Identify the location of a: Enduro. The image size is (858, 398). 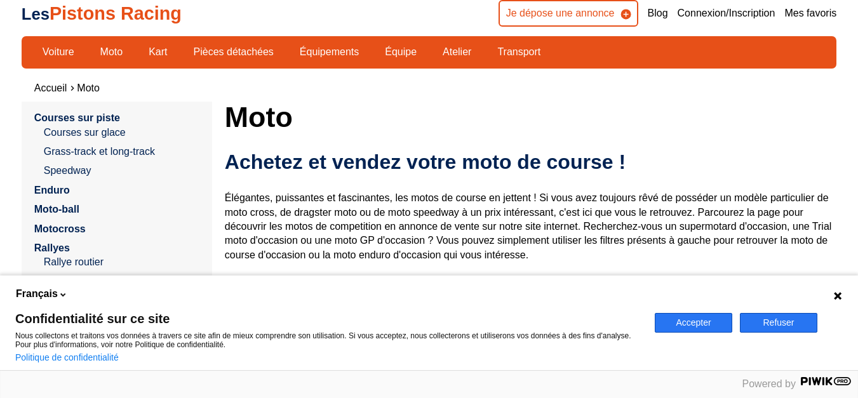
(52, 190).